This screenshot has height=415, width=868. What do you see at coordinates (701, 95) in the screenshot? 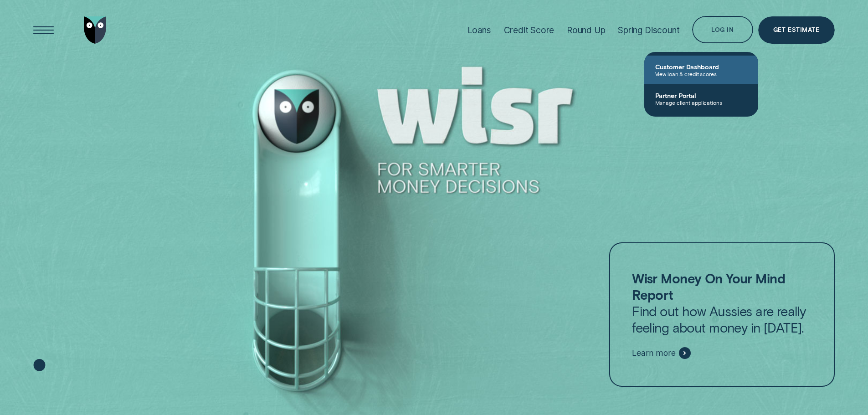
I see `span: Partner Portal` at bounding box center [701, 95].